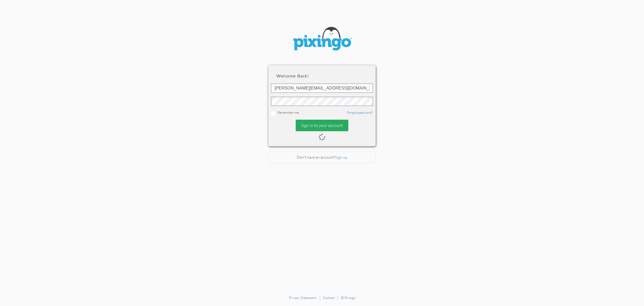 Image resolution: width=644 pixels, height=306 pixels. I want to click on a: Contact, so click(328, 298).